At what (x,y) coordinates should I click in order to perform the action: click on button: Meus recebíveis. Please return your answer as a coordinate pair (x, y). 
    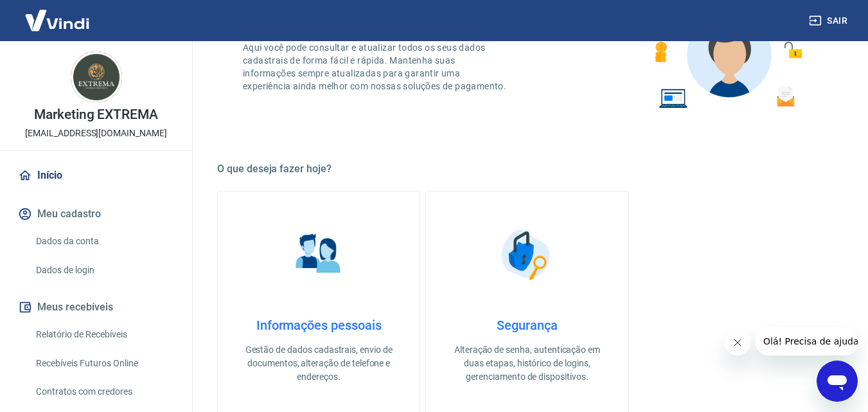
    Looking at the image, I should click on (96, 308).